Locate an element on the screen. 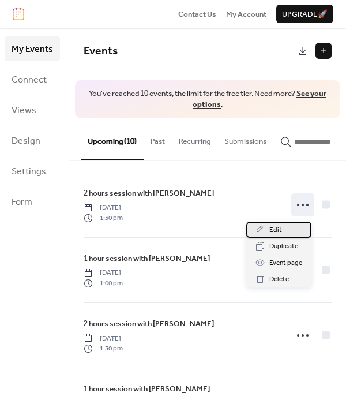 The height and width of the screenshot is (396, 346). span: Settings is located at coordinates (29, 171).